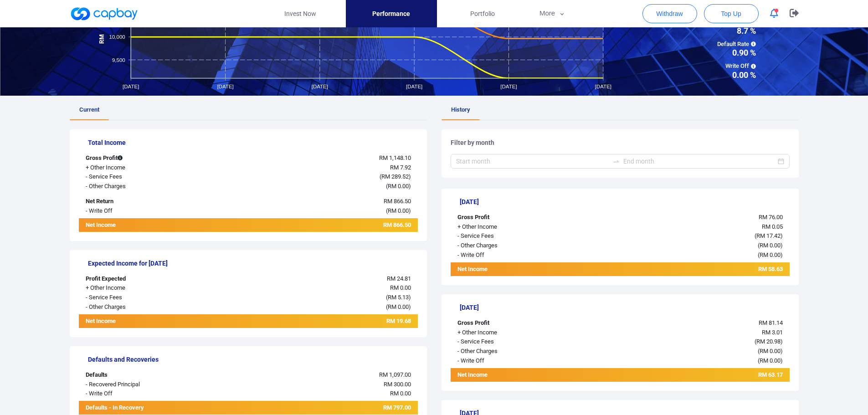 The height and width of the screenshot is (415, 868). What do you see at coordinates (699, 161) in the screenshot?
I see `input: End month` at bounding box center [699, 161].